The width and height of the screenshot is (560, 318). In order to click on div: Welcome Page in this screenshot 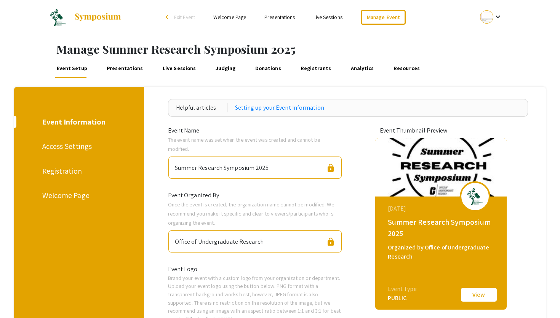, I will do `click(78, 195)`.